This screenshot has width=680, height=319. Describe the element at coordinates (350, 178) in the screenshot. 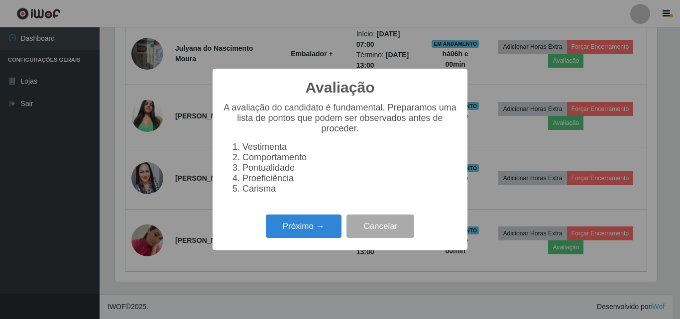

I see `li: Proeficiência` at that location.